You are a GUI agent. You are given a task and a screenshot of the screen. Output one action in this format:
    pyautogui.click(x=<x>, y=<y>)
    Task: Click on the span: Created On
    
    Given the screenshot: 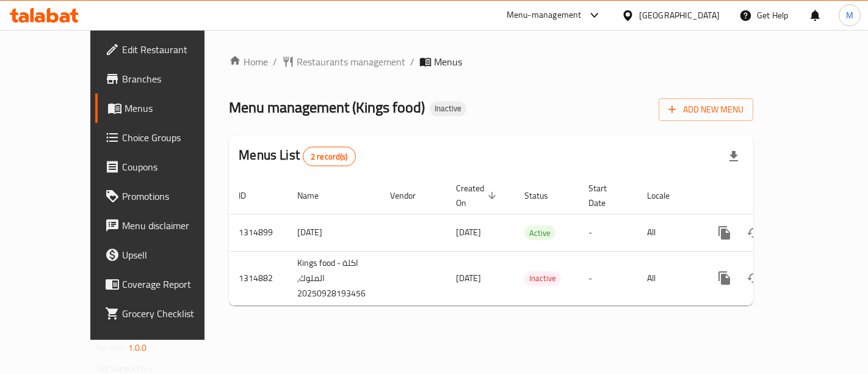 What is the action you would take?
    pyautogui.click(x=478, y=196)
    